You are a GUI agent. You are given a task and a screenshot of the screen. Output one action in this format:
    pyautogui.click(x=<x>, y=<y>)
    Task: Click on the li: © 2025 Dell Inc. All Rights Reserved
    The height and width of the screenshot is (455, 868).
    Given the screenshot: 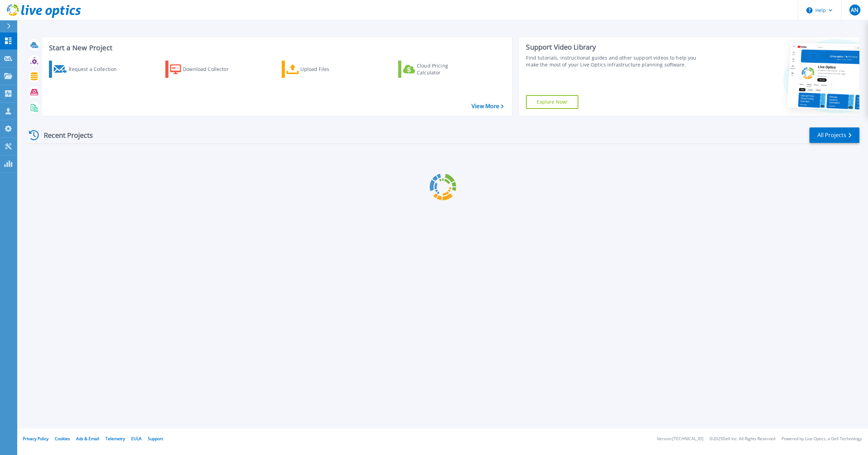 What is the action you would take?
    pyautogui.click(x=742, y=439)
    